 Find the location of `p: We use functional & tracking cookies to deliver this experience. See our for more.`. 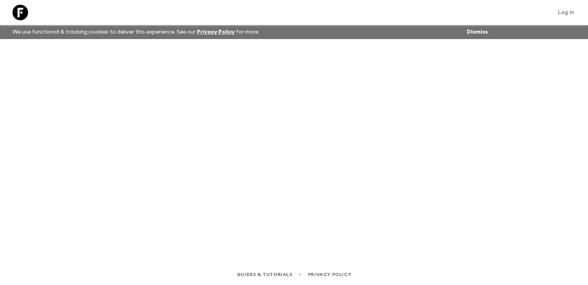

p: We use functional & tracking cookies to deliver this experience. See our for more. is located at coordinates (136, 32).